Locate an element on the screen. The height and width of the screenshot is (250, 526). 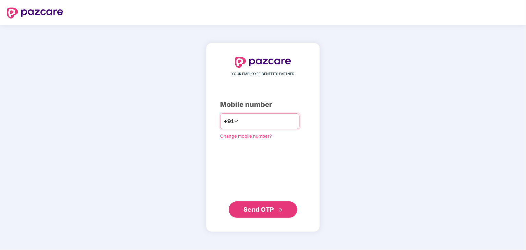
button: Send OTPdouble-right is located at coordinates (263, 210).